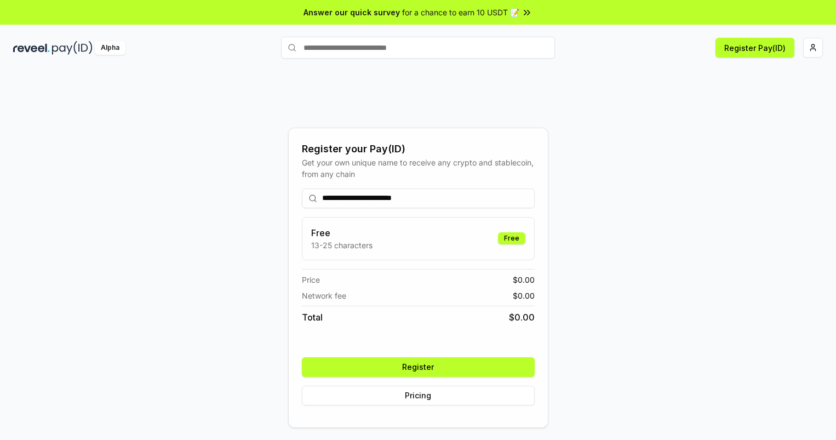 Image resolution: width=836 pixels, height=440 pixels. I want to click on div: Alpha, so click(110, 48).